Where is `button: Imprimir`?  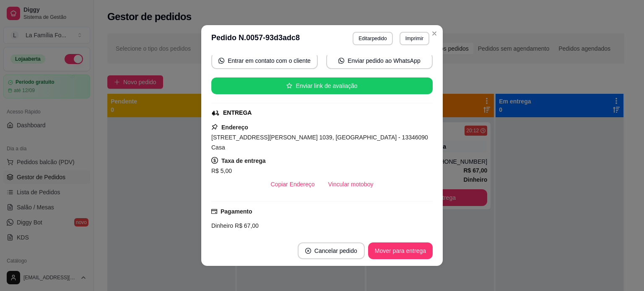 button: Imprimir is located at coordinates (414, 38).